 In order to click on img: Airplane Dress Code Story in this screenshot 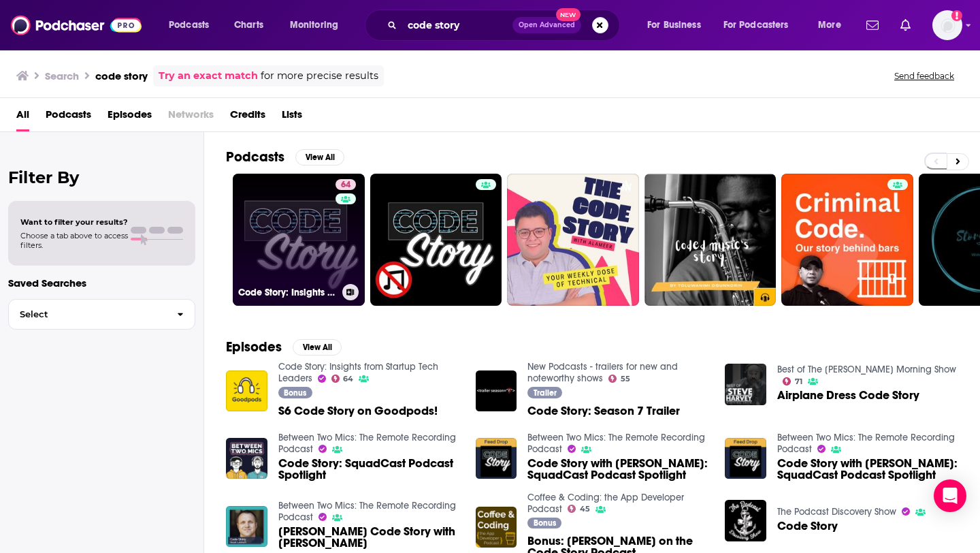, I will do `click(745, 384)`.